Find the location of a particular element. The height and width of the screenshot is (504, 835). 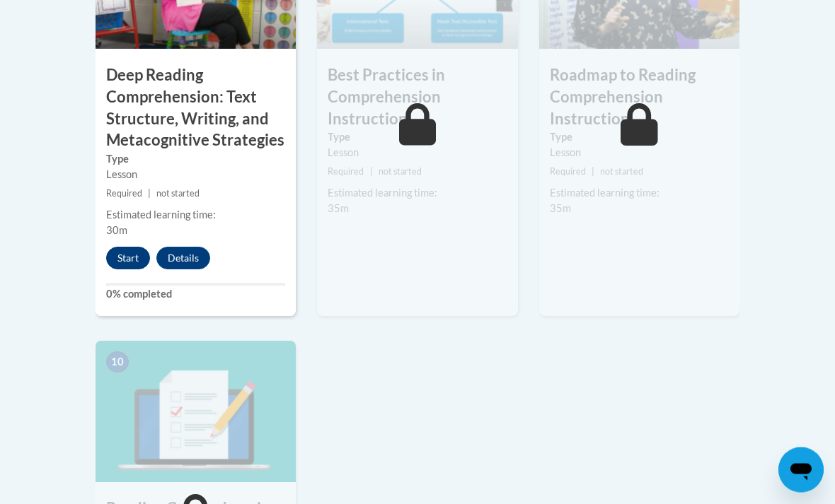

span: 30m is located at coordinates (116, 230).